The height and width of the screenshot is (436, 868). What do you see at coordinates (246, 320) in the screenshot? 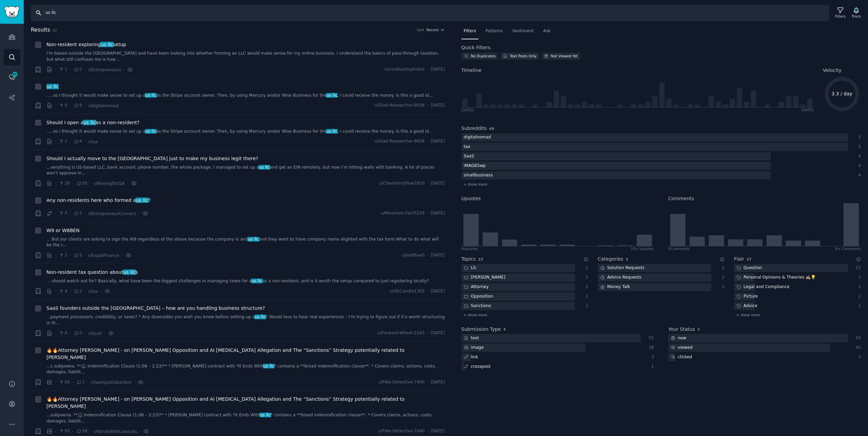
I see `a: ...payment processors, credibility, or taxes? * Any downsides you wish you knew before setting up...` at bounding box center [246, 320].